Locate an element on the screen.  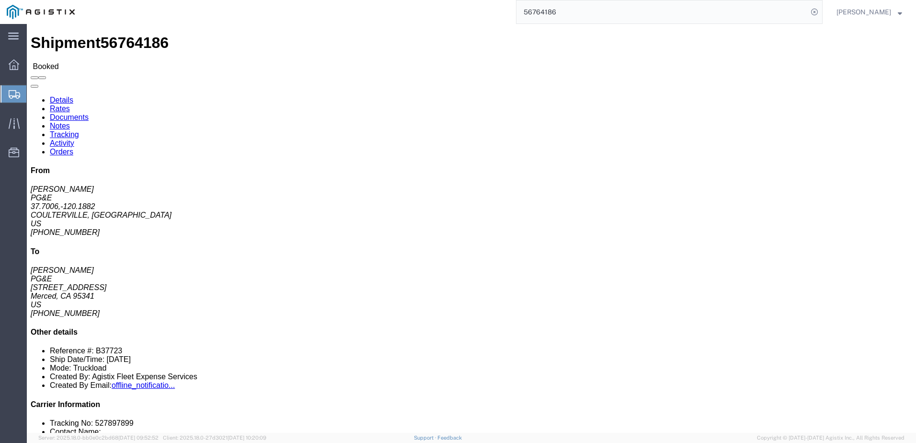
input: Search for shipment number, reference number is located at coordinates (662, 12).